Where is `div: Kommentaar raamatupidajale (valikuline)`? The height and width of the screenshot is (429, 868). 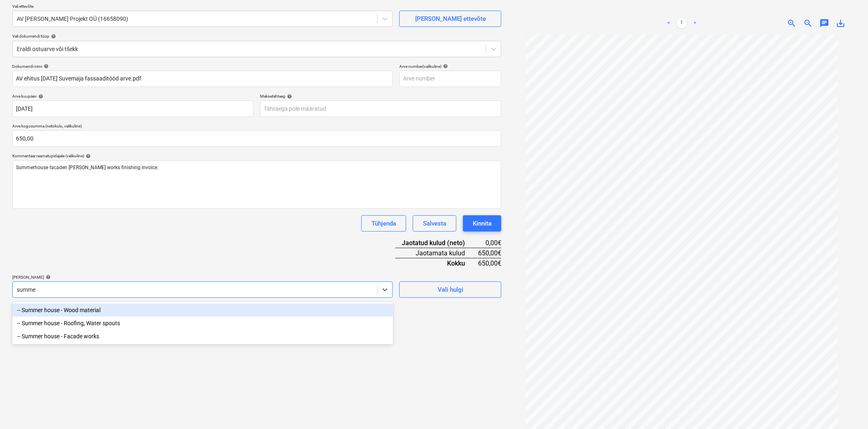
div: Kommentaar raamatupidajale (valikuline) is located at coordinates (256, 155).